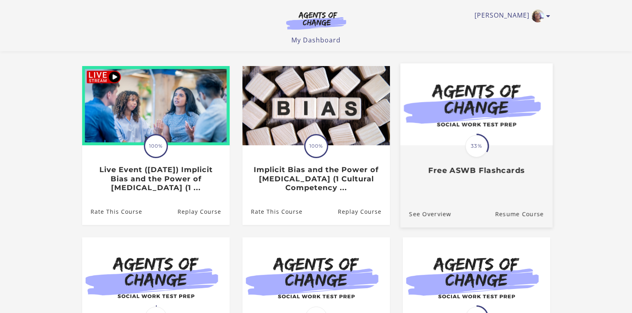 The width and height of the screenshot is (632, 313). I want to click on img: Agents of Change Logo, so click(316, 20).